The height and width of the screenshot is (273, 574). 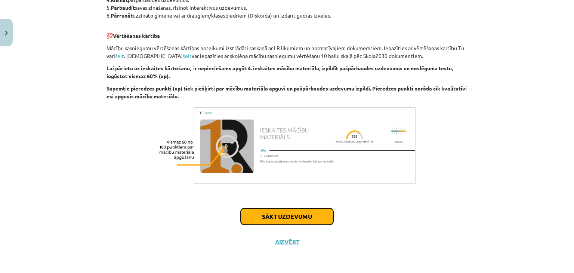 What do you see at coordinates (287, 52) in the screenshot?
I see `p: Mācību sasniegumu vērtēšanas kārtības noteikumi izstrādāti saskaņā ar LR likumiem un normatīvajie...` at bounding box center [287, 52].